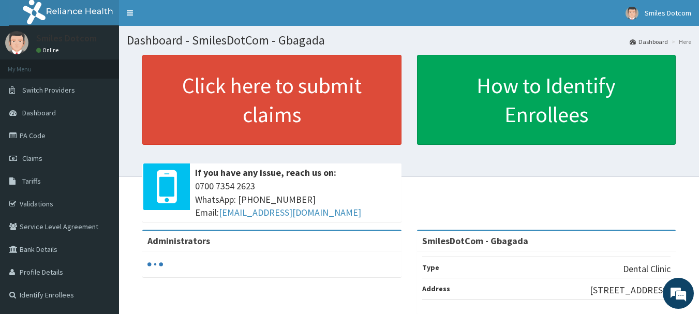  What do you see at coordinates (49, 50) in the screenshot?
I see `a: Online` at bounding box center [49, 50].